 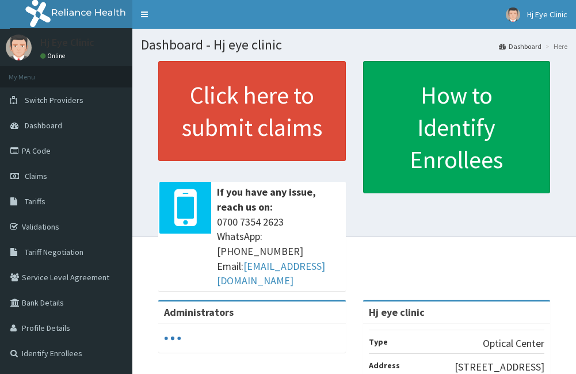 I want to click on svg: audio-loading, so click(x=173, y=338).